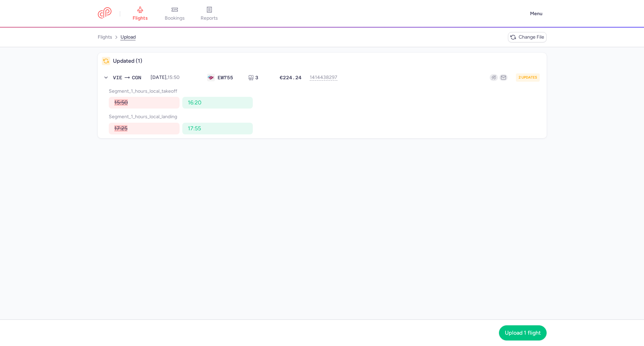 This screenshot has height=346, width=644. I want to click on span: updates, so click(529, 77).